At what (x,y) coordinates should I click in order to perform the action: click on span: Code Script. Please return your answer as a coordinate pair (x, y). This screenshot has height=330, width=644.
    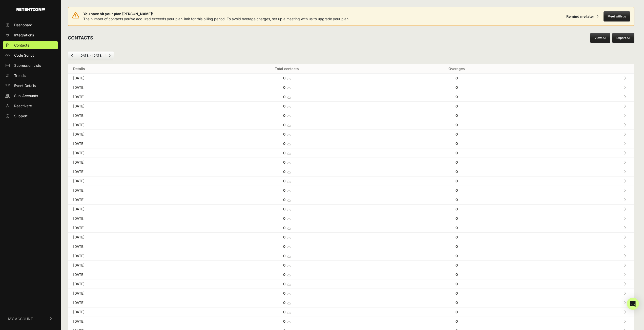
    Looking at the image, I should click on (24, 55).